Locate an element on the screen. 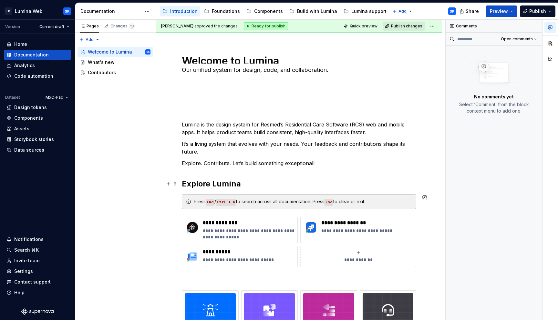 The height and width of the screenshot is (320, 558). a: Introduction is located at coordinates (180, 11).